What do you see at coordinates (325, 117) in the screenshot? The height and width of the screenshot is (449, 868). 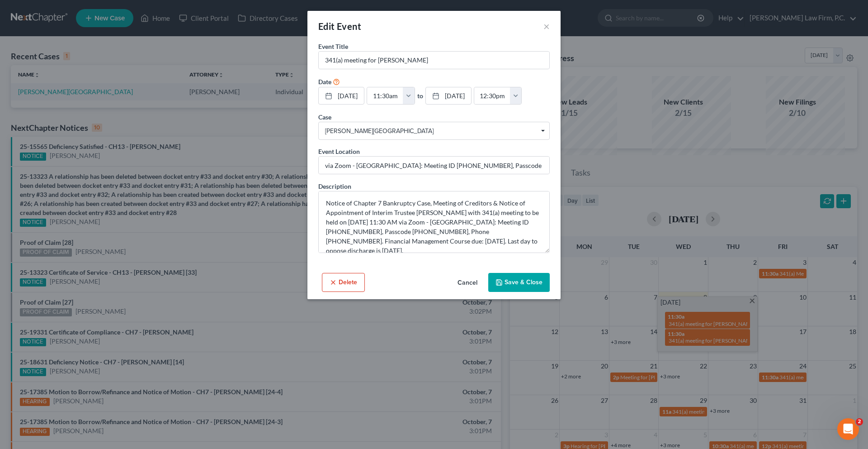 I see `label: Case` at bounding box center [325, 117].